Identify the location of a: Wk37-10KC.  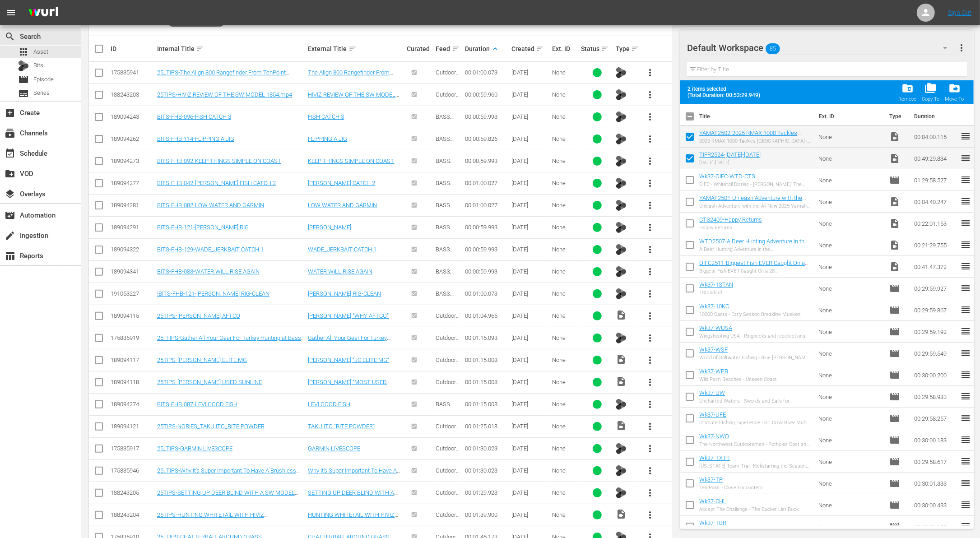
(714, 306).